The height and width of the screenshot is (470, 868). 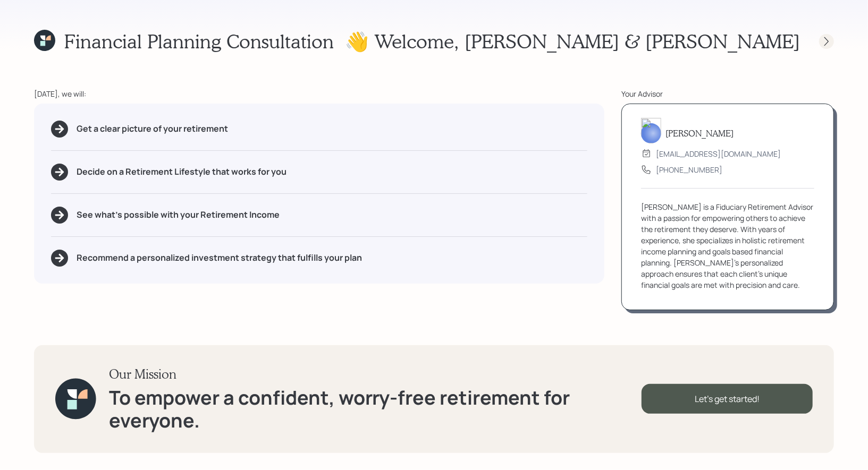 What do you see at coordinates (152, 129) in the screenshot?
I see `h5: Get a clear picture of your retirement` at bounding box center [152, 129].